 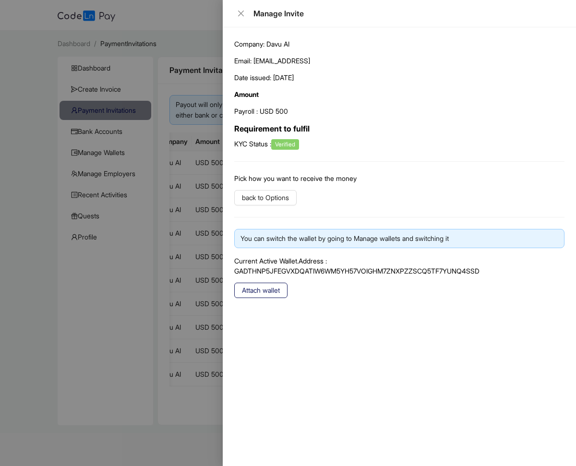 What do you see at coordinates (399, 178) in the screenshot?
I see `p: Pick how you want to receive the money` at bounding box center [399, 178].